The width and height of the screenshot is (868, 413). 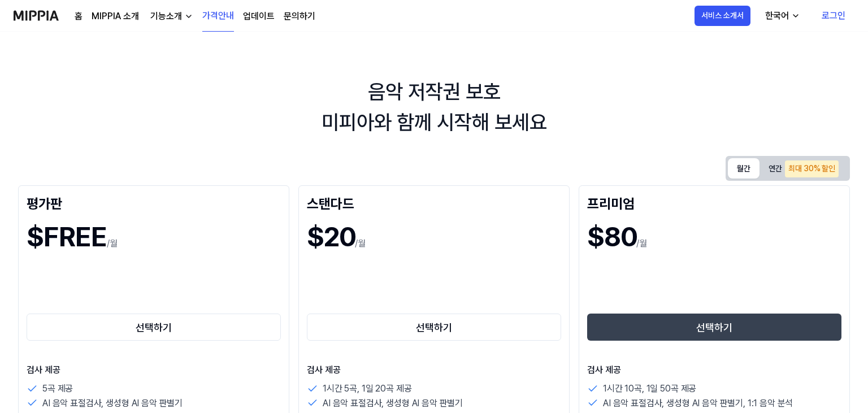 What do you see at coordinates (166, 16) in the screenshot?
I see `div: 기능소개` at bounding box center [166, 16].